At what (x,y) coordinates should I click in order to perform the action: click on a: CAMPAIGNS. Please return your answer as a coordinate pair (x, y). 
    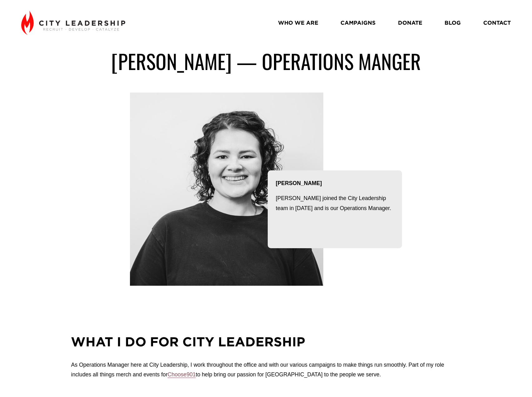
    Looking at the image, I should click on (358, 22).